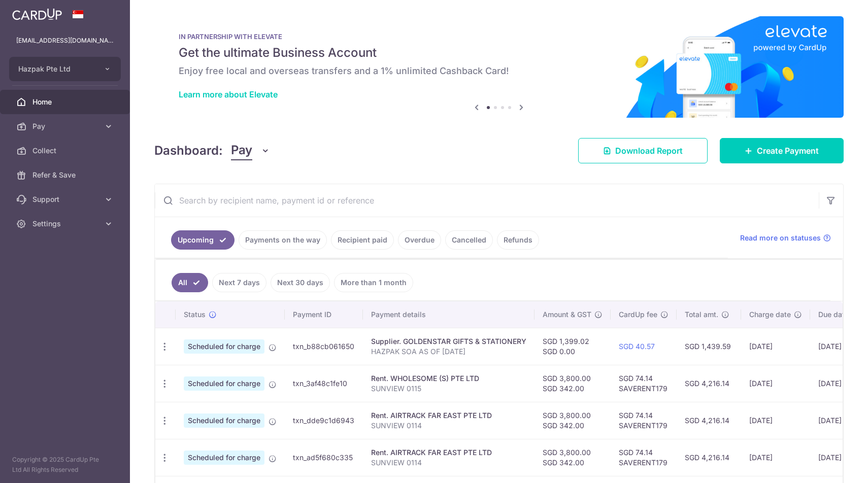 This screenshot has width=868, height=483. What do you see at coordinates (66, 102) in the screenshot?
I see `span: Home` at bounding box center [66, 102].